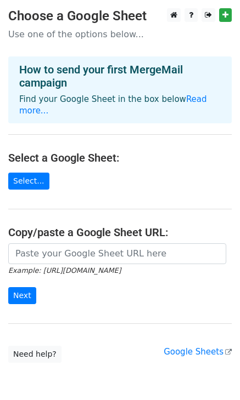 The width and height of the screenshot is (240, 400). I want to click on a: Select..., so click(29, 181).